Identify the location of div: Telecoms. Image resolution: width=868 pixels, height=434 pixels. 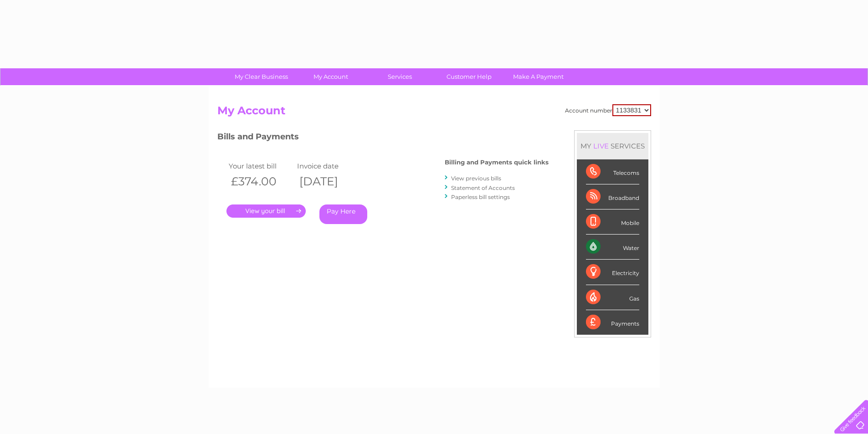
(613, 172).